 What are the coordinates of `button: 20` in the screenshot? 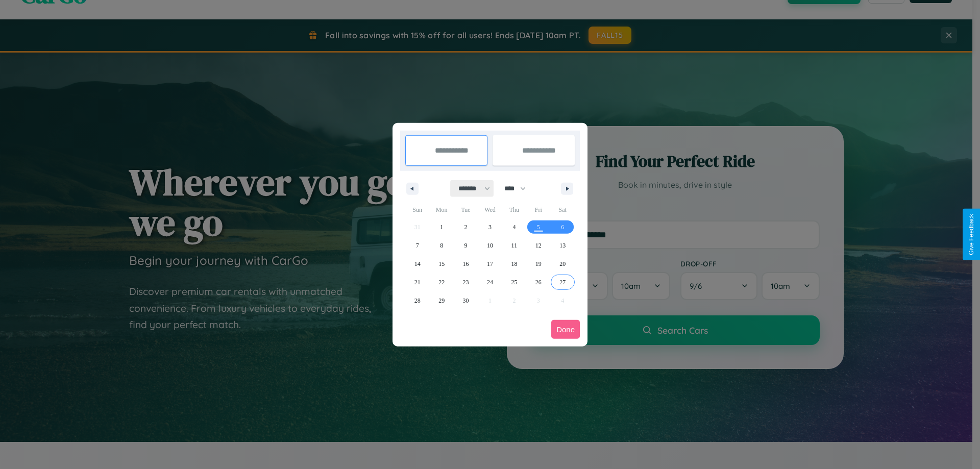 It's located at (562, 264).